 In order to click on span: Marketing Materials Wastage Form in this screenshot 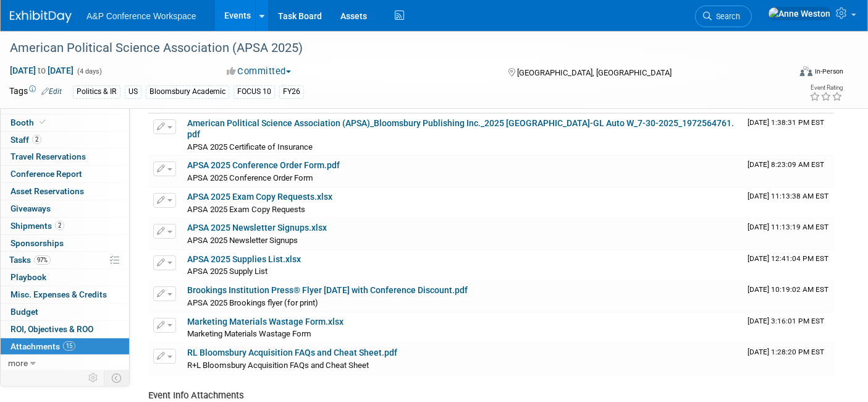, I will do `click(249, 333)`.